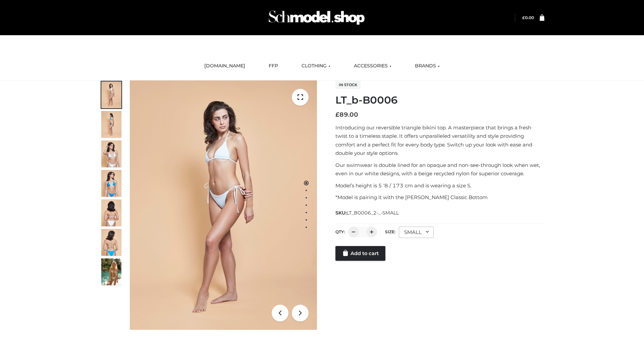  Describe the element at coordinates (347, 115) in the screenshot. I see `bdi: 89.00` at that location.